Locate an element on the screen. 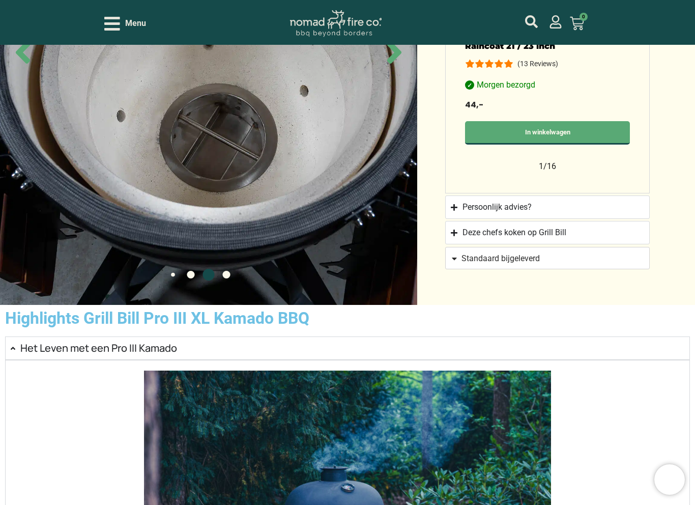 The height and width of the screenshot is (505, 695). span: Menu is located at coordinates (135, 23).